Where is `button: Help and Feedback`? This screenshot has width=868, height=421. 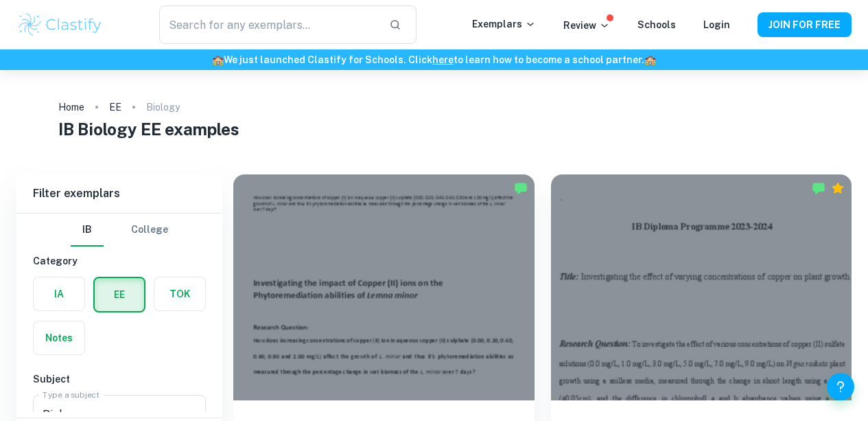 button: Help and Feedback is located at coordinates (840, 386).